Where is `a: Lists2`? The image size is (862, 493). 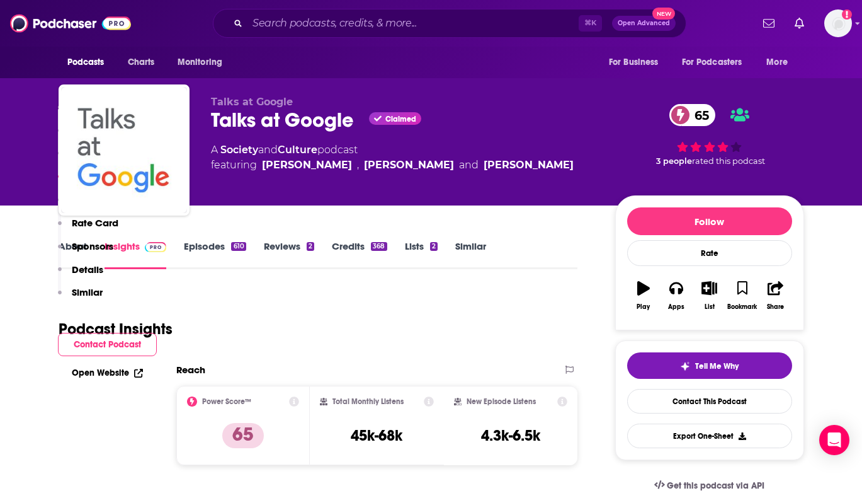 a: Lists2 is located at coordinates (421, 255).